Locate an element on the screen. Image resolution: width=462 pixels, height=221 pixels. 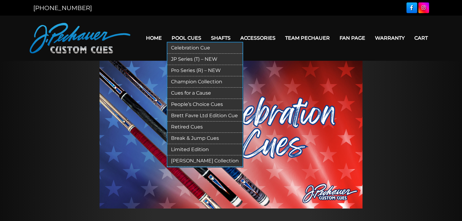
a: Cues for a Cause is located at coordinates (205, 93).